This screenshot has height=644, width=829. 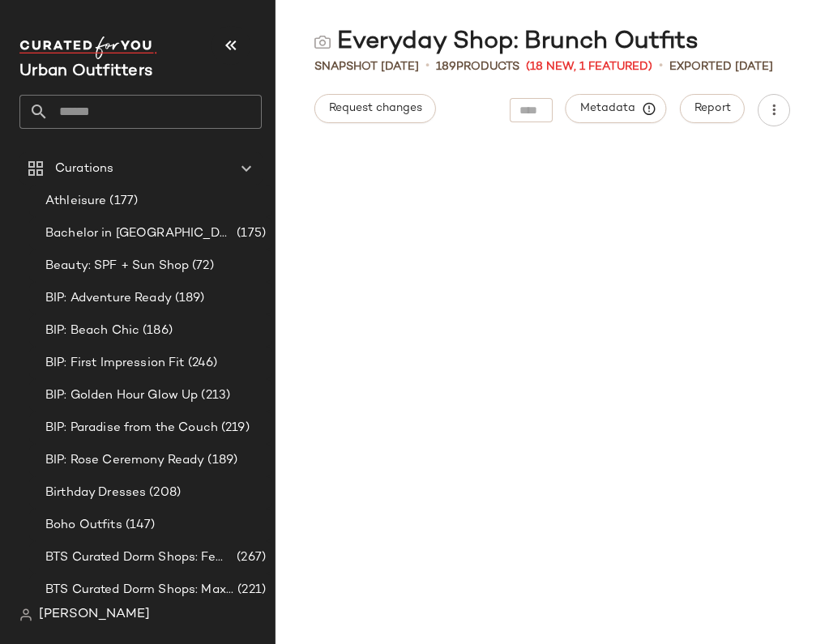 What do you see at coordinates (163, 492) in the screenshot?
I see `span: (208)` at bounding box center [163, 492].